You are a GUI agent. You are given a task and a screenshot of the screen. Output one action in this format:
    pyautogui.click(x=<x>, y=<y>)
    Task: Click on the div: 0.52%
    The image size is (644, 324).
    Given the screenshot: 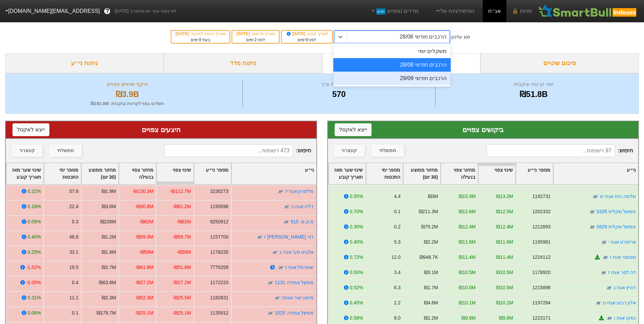 What is the action you would take?
    pyautogui.click(x=356, y=288)
    